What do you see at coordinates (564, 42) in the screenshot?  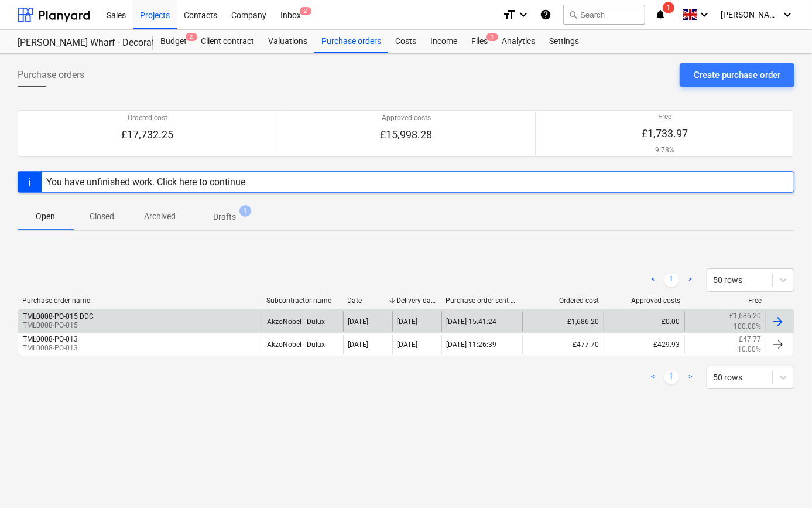 I see `div: Settings` at bounding box center [564, 42].